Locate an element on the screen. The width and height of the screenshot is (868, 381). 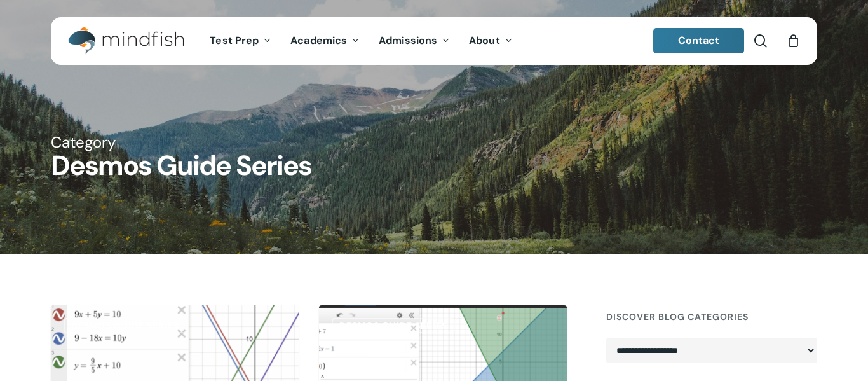
span: Contact is located at coordinates (699, 40).